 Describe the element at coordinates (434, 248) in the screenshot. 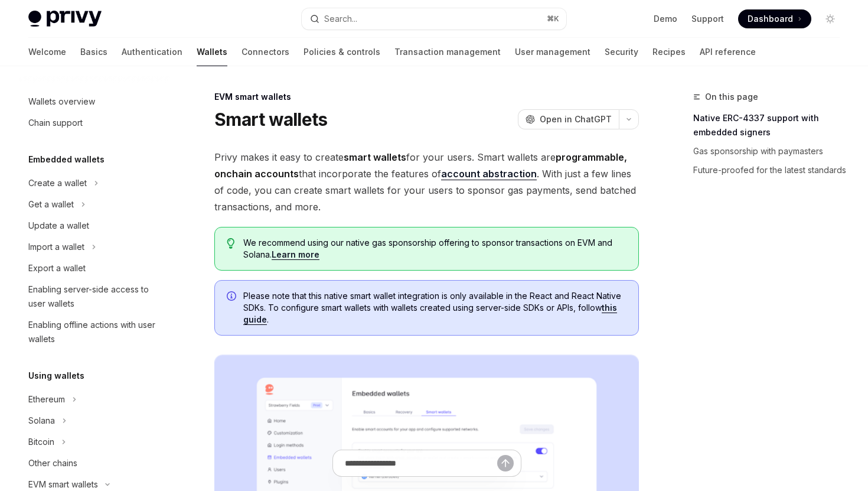

I see `span: We recommend using our native gas sponsorship offering to sponsor transactions on EVM and Solana.` at that location.